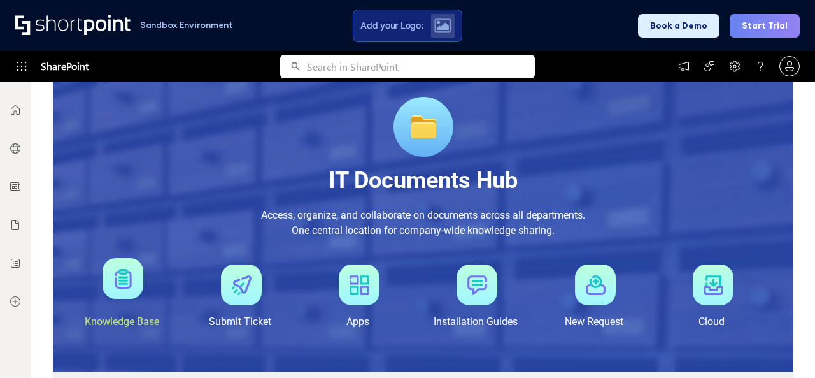  Describe the element at coordinates (443, 25) in the screenshot. I see `img: Upload logo` at that location.